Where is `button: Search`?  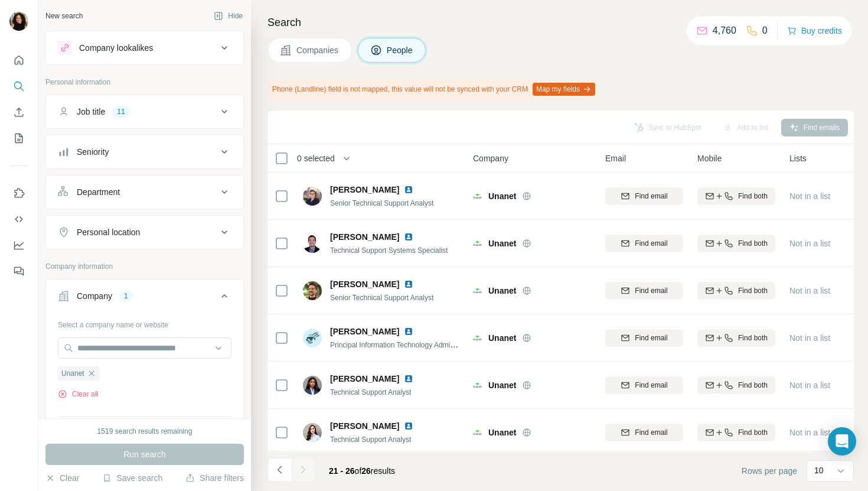
button: Search is located at coordinates (19, 86).